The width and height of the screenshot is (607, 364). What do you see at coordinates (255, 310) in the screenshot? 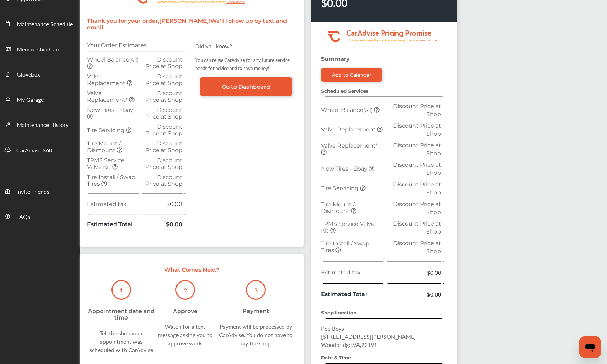
I see `div: Payment` at bounding box center [255, 310].